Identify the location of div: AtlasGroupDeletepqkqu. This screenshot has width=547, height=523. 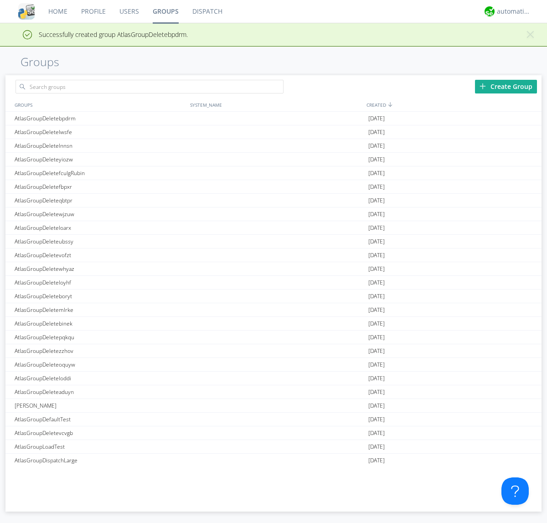
(100, 337).